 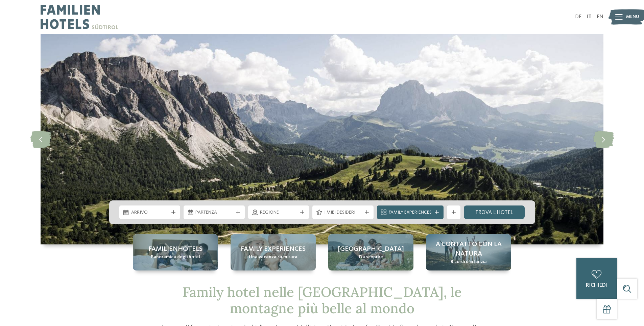 I want to click on span: Ricordi d’infanzia, so click(x=469, y=262).